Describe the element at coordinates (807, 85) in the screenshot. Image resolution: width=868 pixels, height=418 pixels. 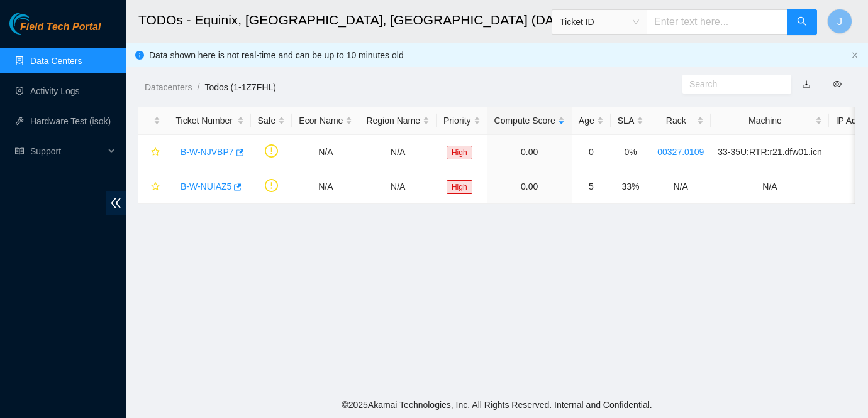
I see `a: download` at that location.